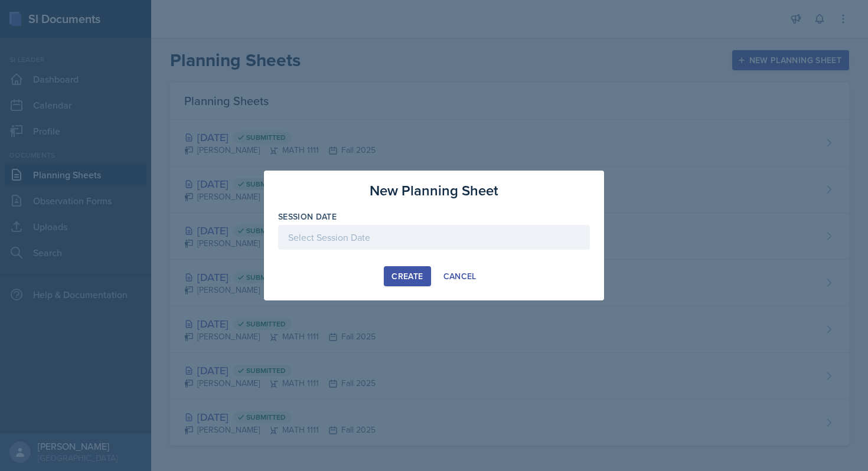 The height and width of the screenshot is (471, 868). I want to click on h3: New Planning Sheet, so click(434, 190).